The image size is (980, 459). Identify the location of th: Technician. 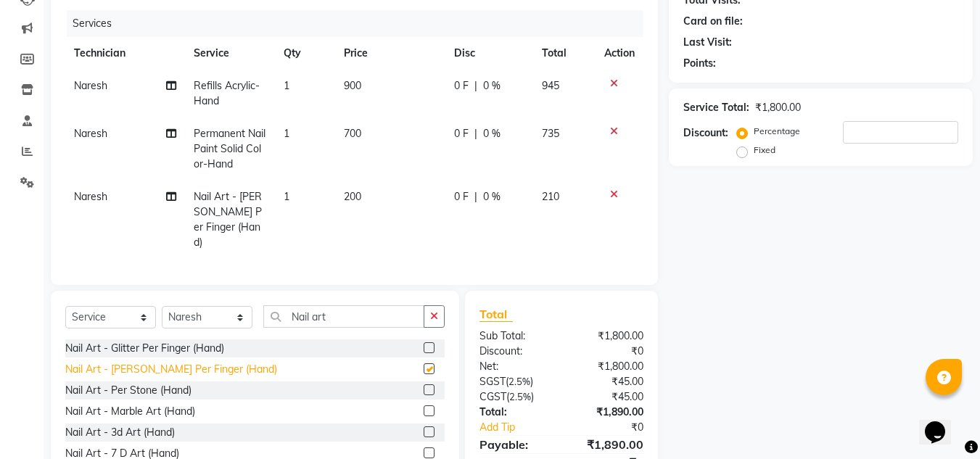
(125, 53).